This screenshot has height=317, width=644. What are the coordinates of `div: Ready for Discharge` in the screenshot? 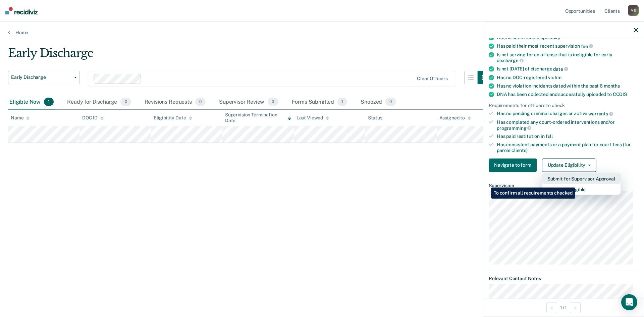 It's located at (99, 102).